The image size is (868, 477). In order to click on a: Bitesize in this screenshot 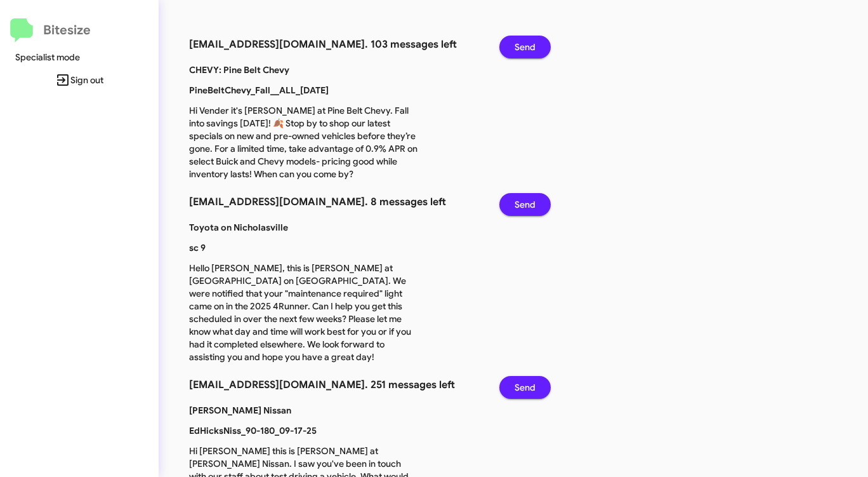, I will do `click(50, 31)`.